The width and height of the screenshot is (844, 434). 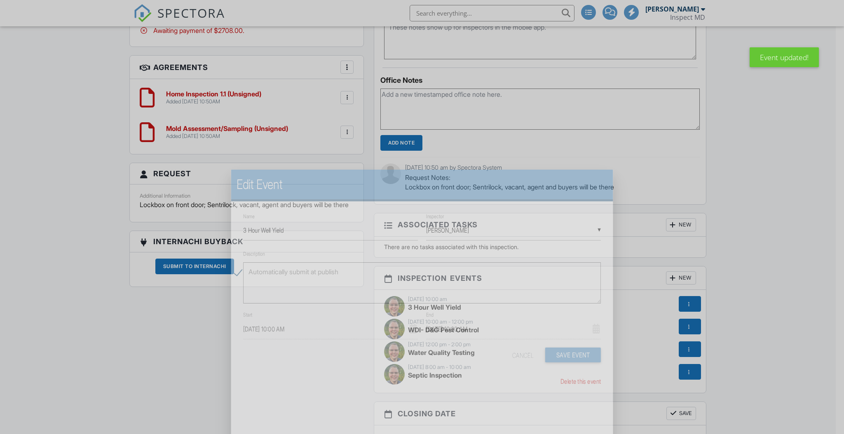 What do you see at coordinates (580, 381) in the screenshot?
I see `a: Delete this event` at bounding box center [580, 381].